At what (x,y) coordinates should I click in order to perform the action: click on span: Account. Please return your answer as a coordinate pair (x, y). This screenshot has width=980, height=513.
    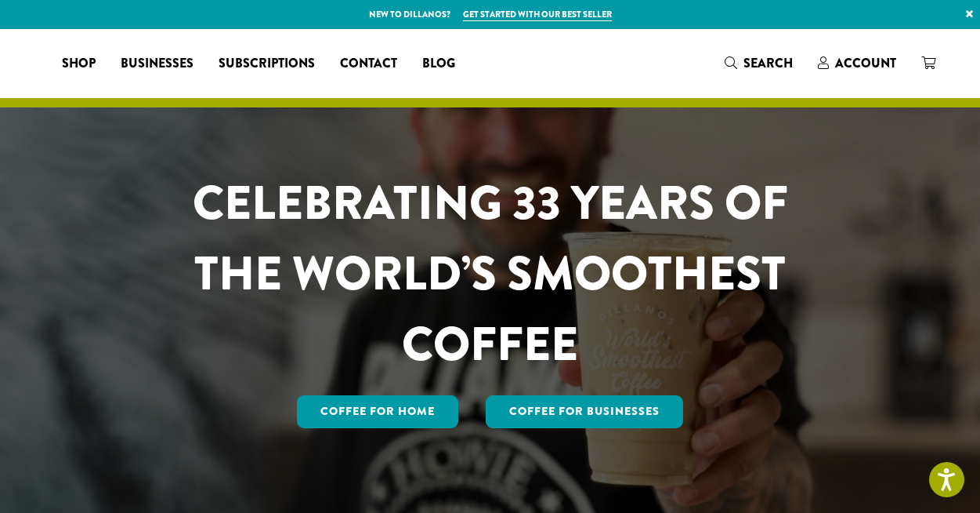
    Looking at the image, I should click on (865, 63).